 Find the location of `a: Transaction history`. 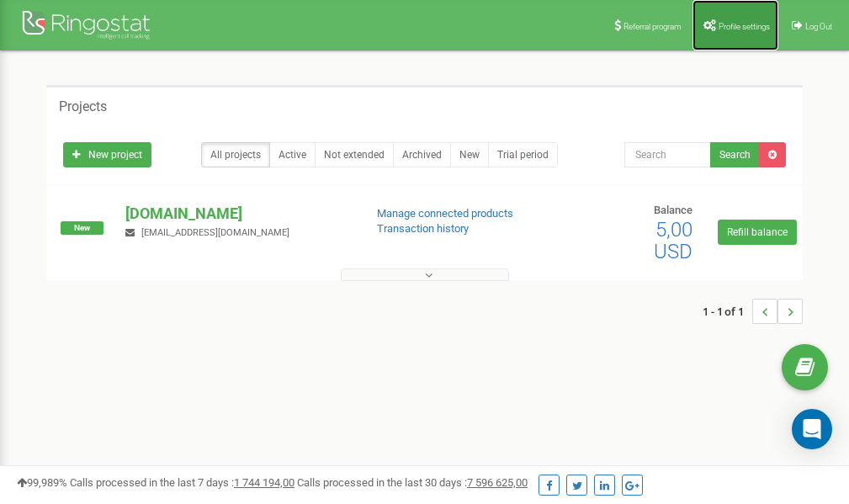

a: Transaction history is located at coordinates (422, 228).